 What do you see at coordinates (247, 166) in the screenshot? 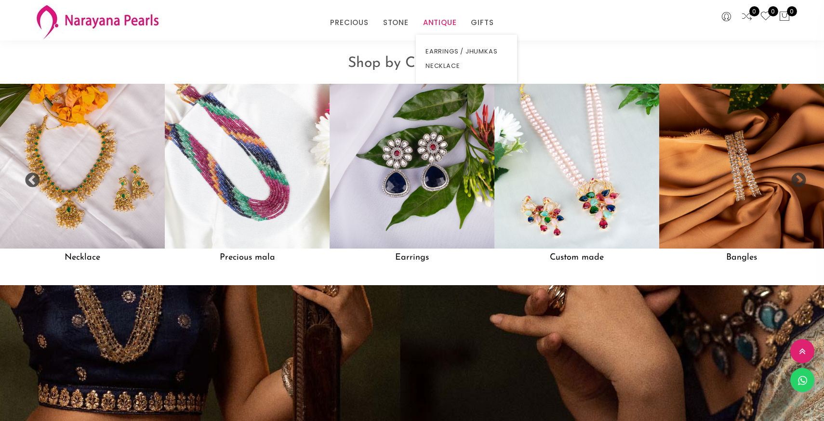
I see `img: Precious mala` at bounding box center [247, 166].